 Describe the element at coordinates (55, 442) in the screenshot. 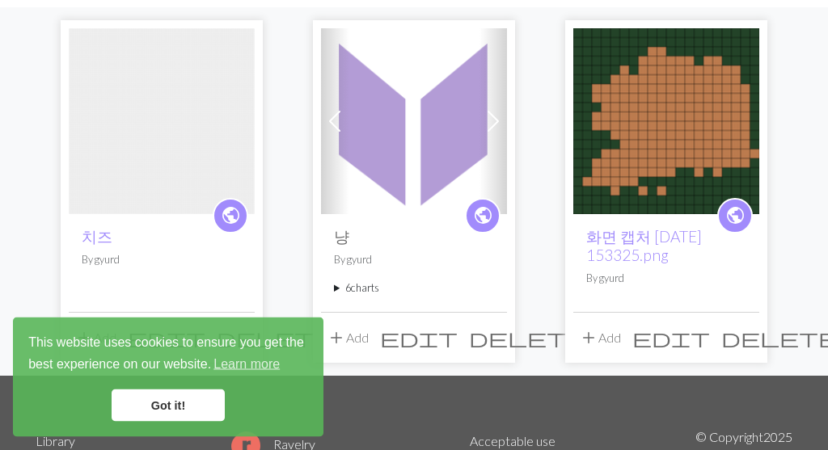

I see `a: Library` at that location.